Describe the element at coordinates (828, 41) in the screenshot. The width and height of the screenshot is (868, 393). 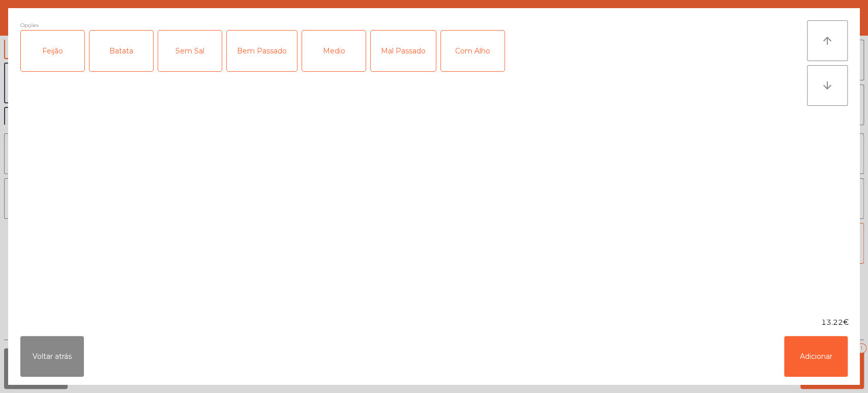
I see `button: arrow_upward` at that location.